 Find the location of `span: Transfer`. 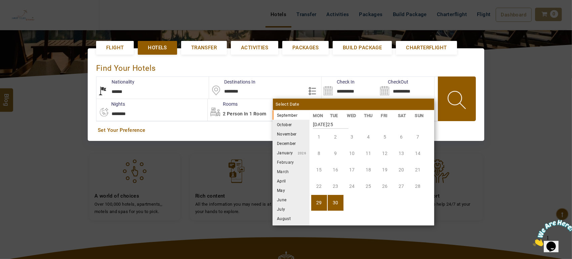

span: Transfer is located at coordinates (204, 48).